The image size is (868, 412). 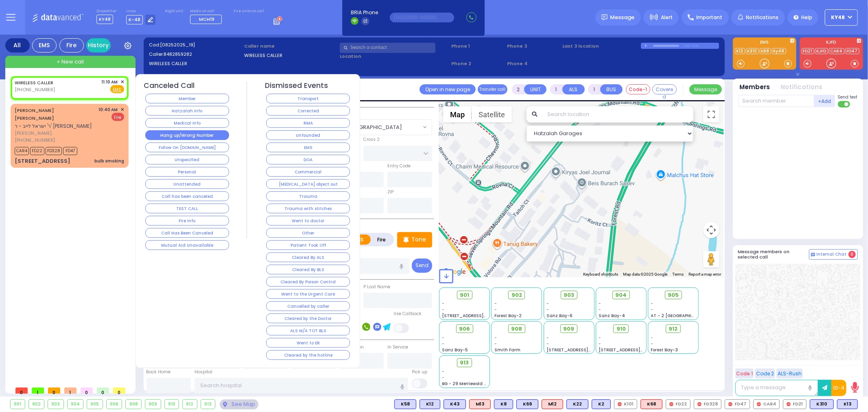 What do you see at coordinates (762, 17) in the screenshot?
I see `span: Notifications` at bounding box center [762, 17].